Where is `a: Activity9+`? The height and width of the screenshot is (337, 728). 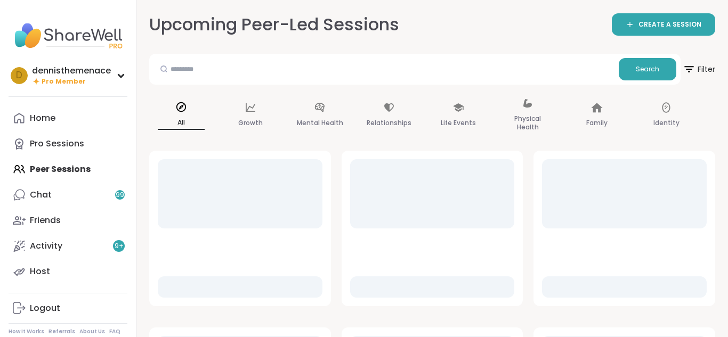
a: Activity9+ is located at coordinates (68, 246).